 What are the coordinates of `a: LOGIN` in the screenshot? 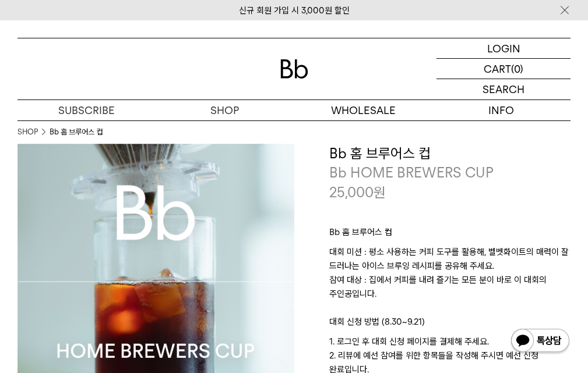 It's located at (503, 48).